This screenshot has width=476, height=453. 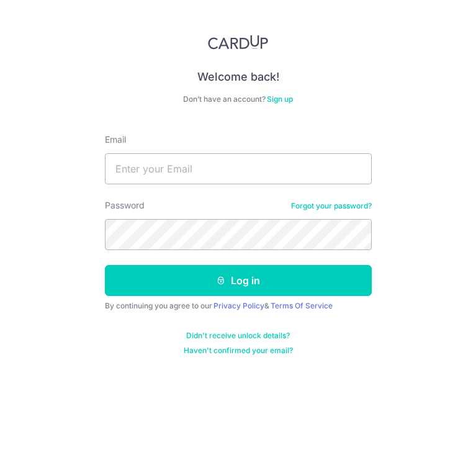 I want to click on a: Didn't receive unlock details?, so click(x=238, y=335).